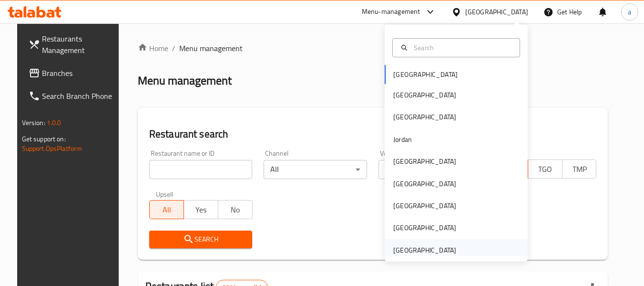 This screenshot has width=644, height=286. Describe the element at coordinates (167, 210) in the screenshot. I see `span: All` at that location.